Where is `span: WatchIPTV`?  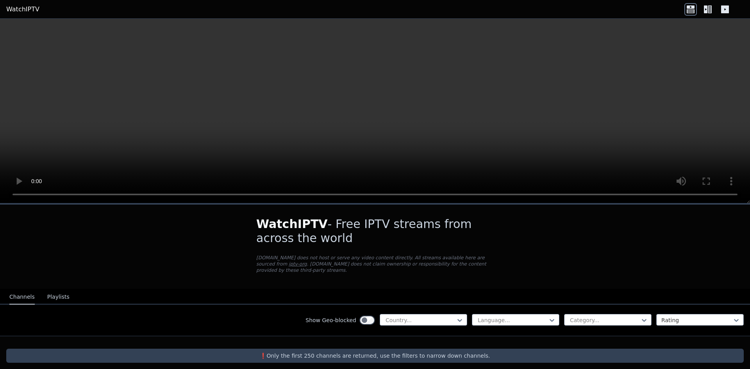 span: WatchIPTV is located at coordinates (292, 224).